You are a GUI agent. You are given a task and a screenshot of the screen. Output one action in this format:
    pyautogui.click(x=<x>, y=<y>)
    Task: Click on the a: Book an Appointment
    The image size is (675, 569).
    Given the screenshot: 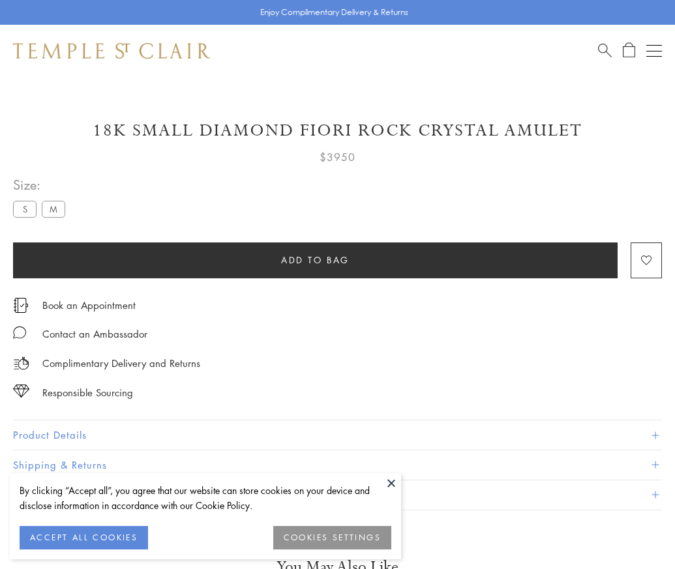 What is the action you would take?
    pyautogui.click(x=89, y=305)
    